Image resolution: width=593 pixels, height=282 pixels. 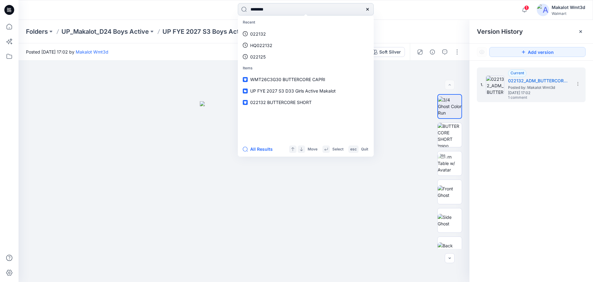 I want to click on p: Move, so click(x=313, y=149).